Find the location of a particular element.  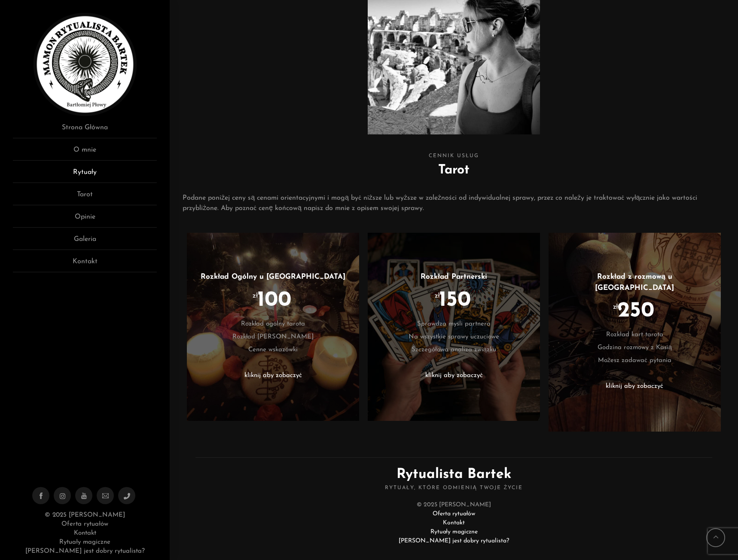

span: 250 is located at coordinates (636, 311).